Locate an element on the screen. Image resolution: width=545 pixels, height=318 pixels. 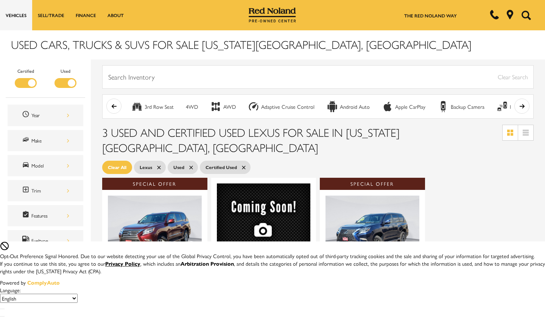
div: TrimTrim is located at coordinates (45, 190).